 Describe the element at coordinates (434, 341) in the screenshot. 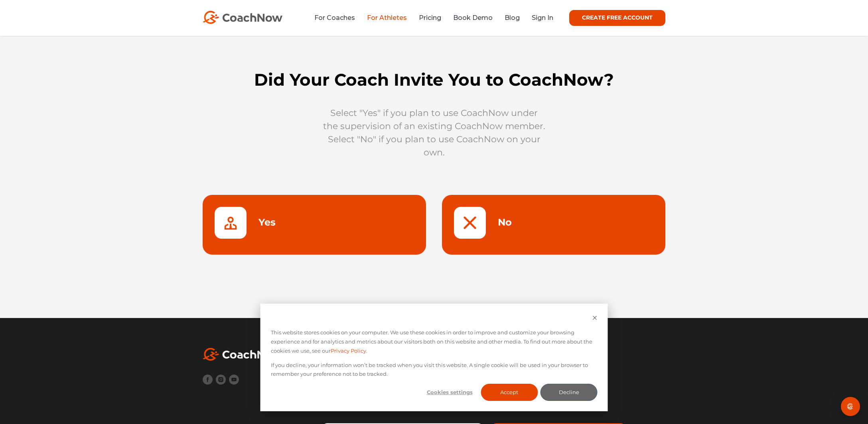

I see `p: This website stores cookies on your computer. We use these cookies in order to improve and custom...` at that location.